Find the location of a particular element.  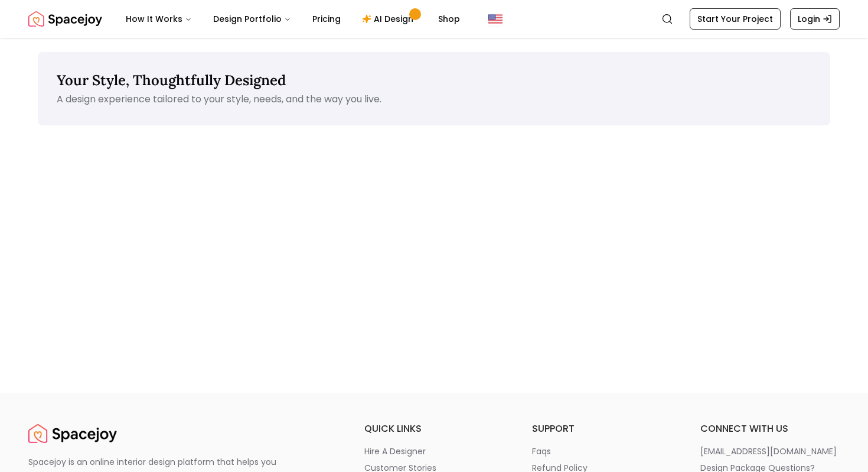

a: Start Your Project is located at coordinates (736, 19).